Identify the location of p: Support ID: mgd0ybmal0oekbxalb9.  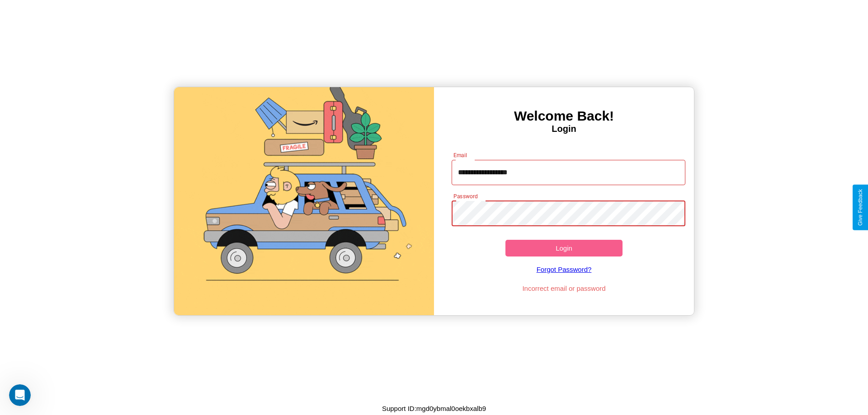
(434, 408).